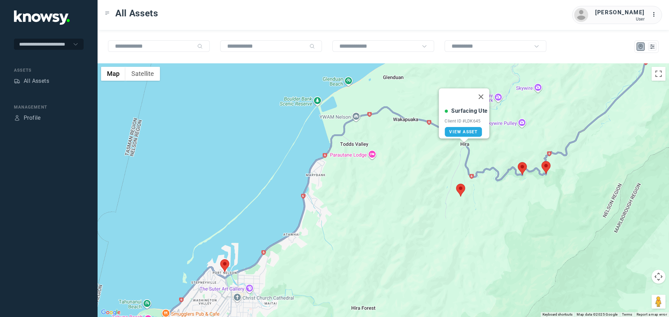 The image size is (669, 317). I want to click on span: All Assets, so click(137, 13).